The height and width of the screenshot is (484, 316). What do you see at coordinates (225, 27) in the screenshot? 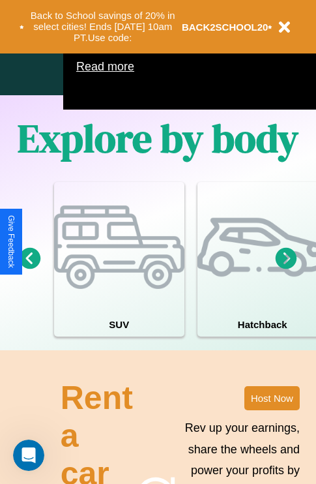
I see `b: BACK2SCHOOL20` at bounding box center [225, 27].